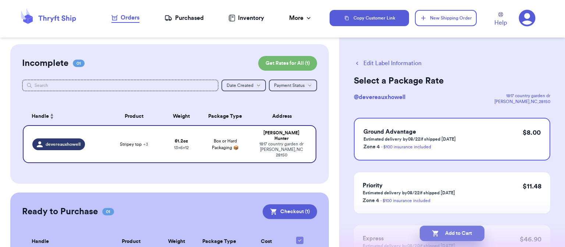 This screenshot has height=247, width=565. I want to click on div: More, so click(300, 18).